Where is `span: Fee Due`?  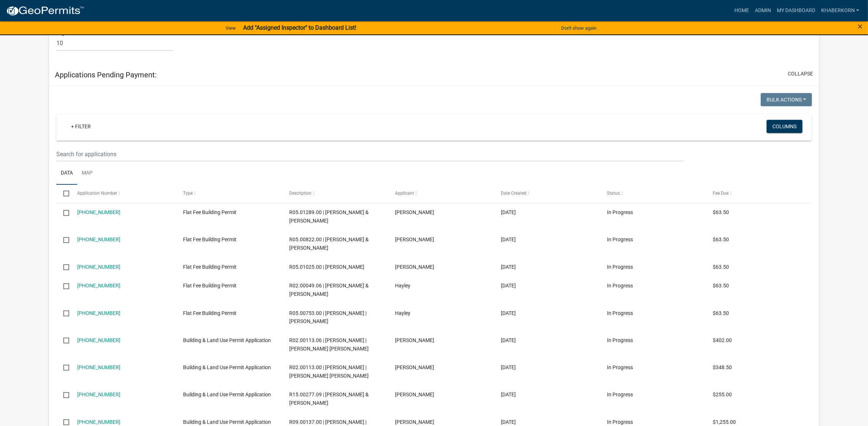 span: Fee Due is located at coordinates (720, 193).